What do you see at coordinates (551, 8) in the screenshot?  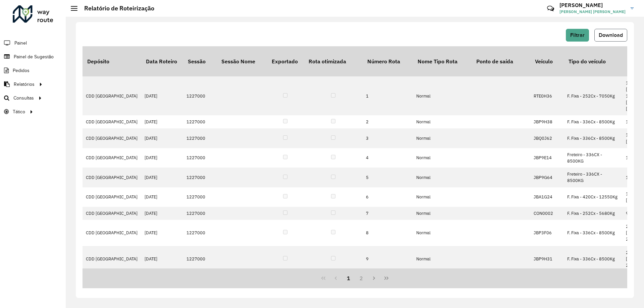 I see `a: Contato Rápido` at bounding box center [551, 8].